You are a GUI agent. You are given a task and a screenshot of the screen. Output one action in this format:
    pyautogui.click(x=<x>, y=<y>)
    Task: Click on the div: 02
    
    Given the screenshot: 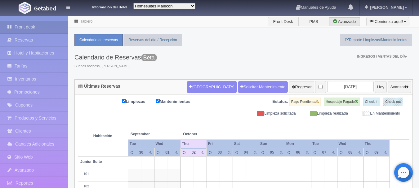 What is the action you would take?
    pyautogui.click(x=193, y=153)
    